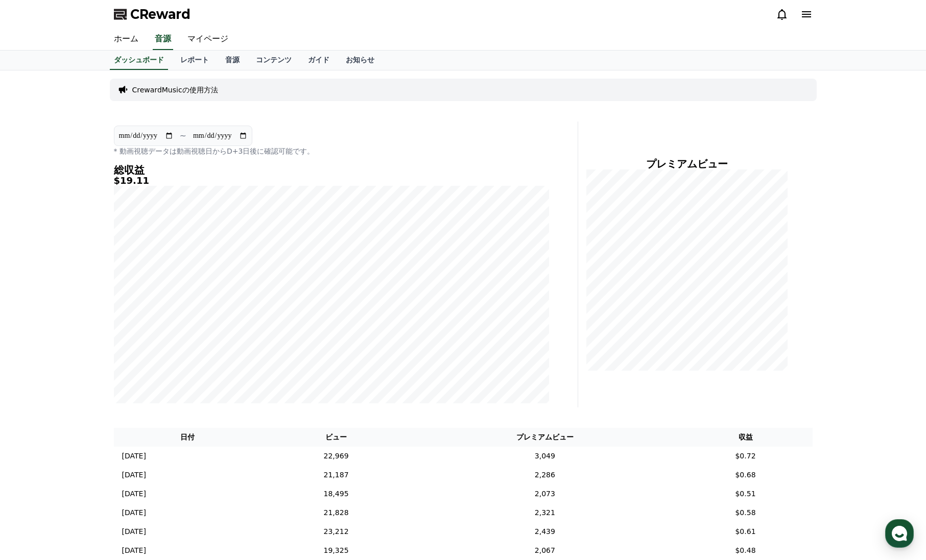 Image resolution: width=926 pixels, height=560 pixels. What do you see at coordinates (139, 61) in the screenshot?
I see `a: ダッシュボード` at bounding box center [139, 61].